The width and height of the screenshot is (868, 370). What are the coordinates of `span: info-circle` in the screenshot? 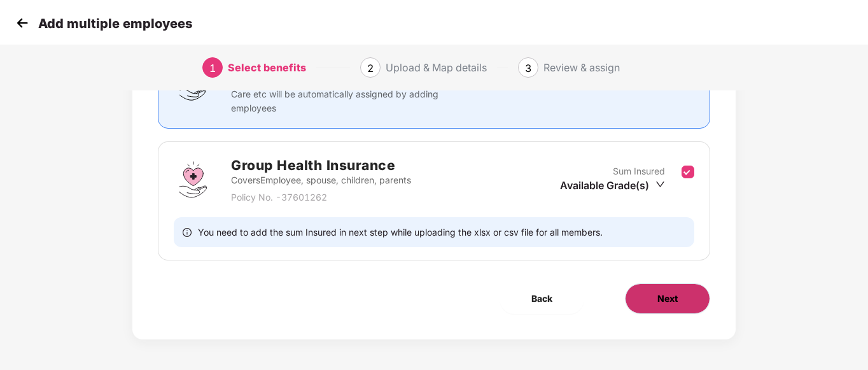 It's located at (187, 232).